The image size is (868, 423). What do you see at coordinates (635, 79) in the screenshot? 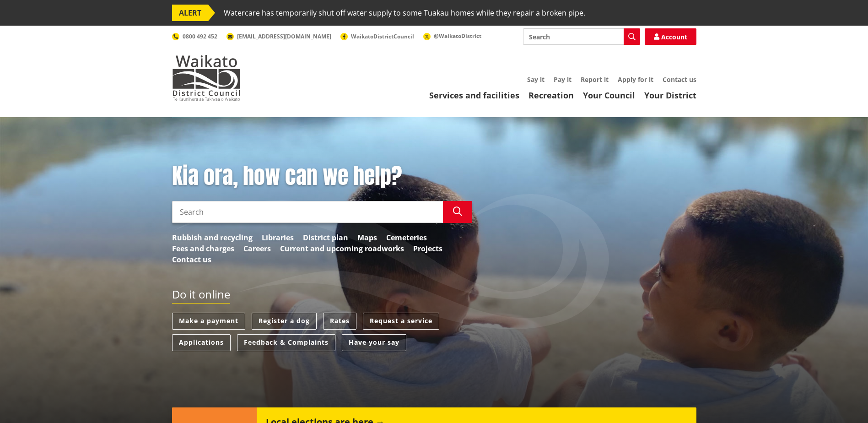
I see `a: Apply for it` at bounding box center [635, 79].